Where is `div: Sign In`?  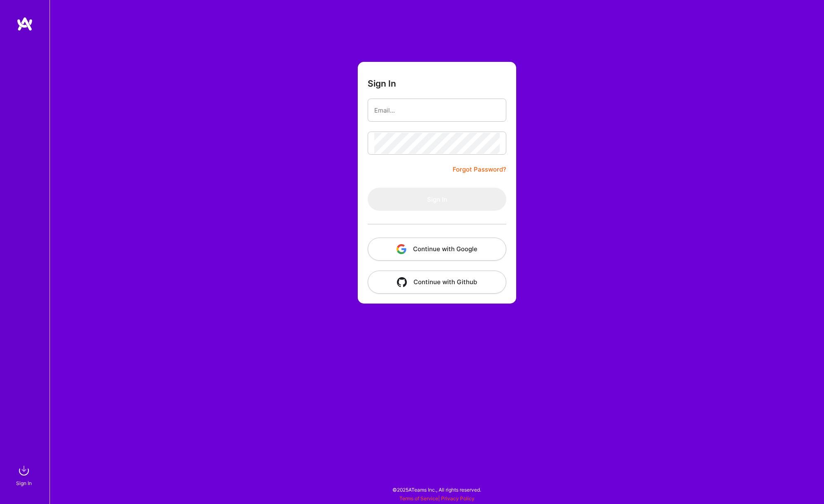
div: Sign In is located at coordinates (24, 483).